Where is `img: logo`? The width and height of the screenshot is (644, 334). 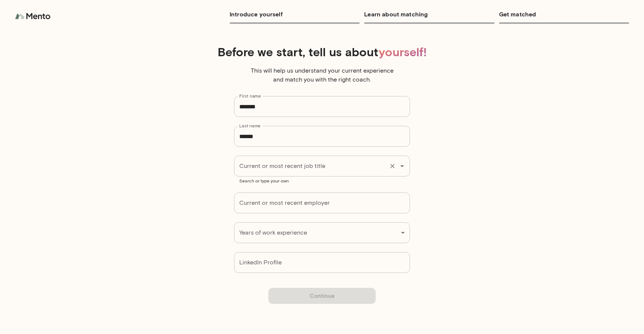
img: logo is located at coordinates (33, 16).